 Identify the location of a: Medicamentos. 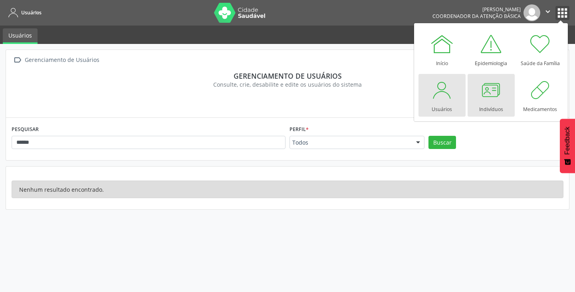
(540, 95).